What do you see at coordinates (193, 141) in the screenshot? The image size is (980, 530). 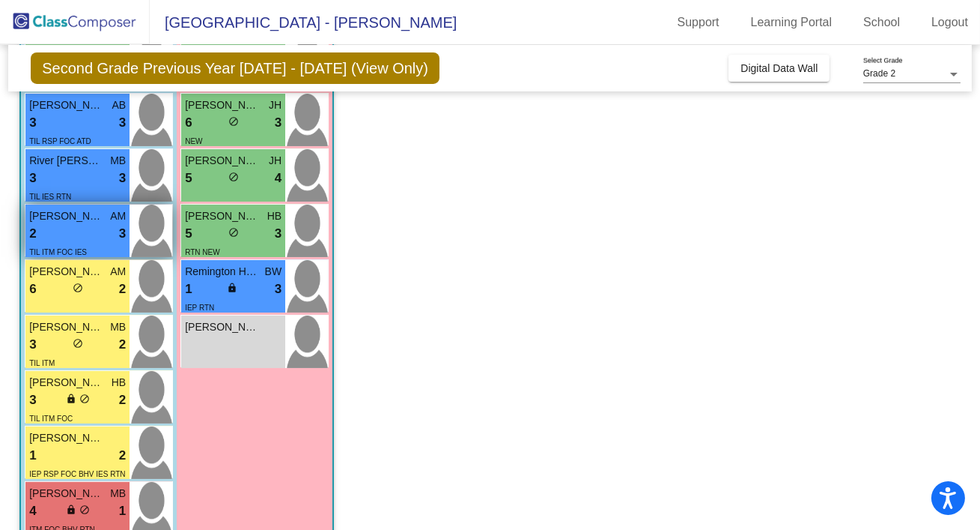 I see `span: NEW` at bounding box center [193, 141].